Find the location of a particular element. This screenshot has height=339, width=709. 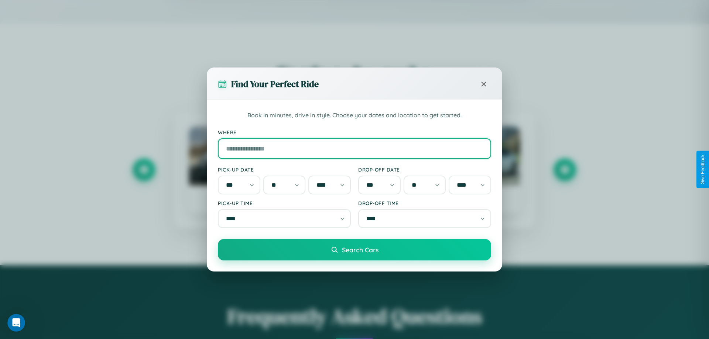

p: Book in minutes, drive in style. Choose your dates and location to get started. is located at coordinates (354, 116).